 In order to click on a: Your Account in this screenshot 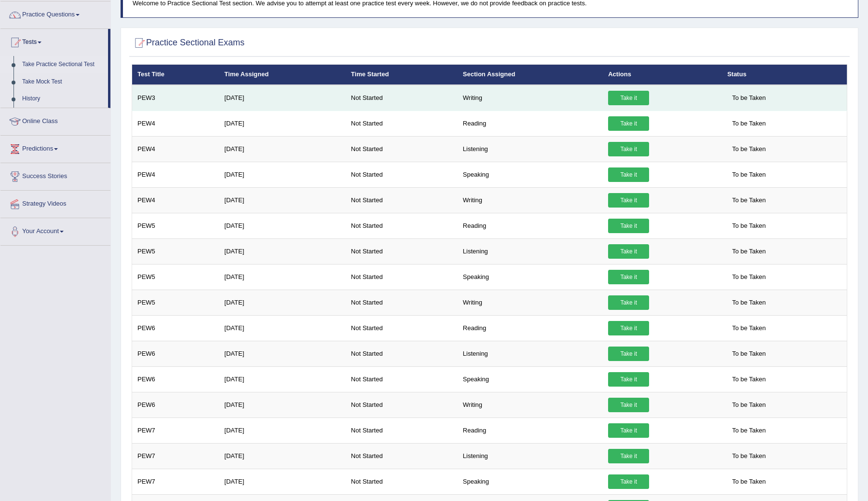, I will do `click(55, 230)`.